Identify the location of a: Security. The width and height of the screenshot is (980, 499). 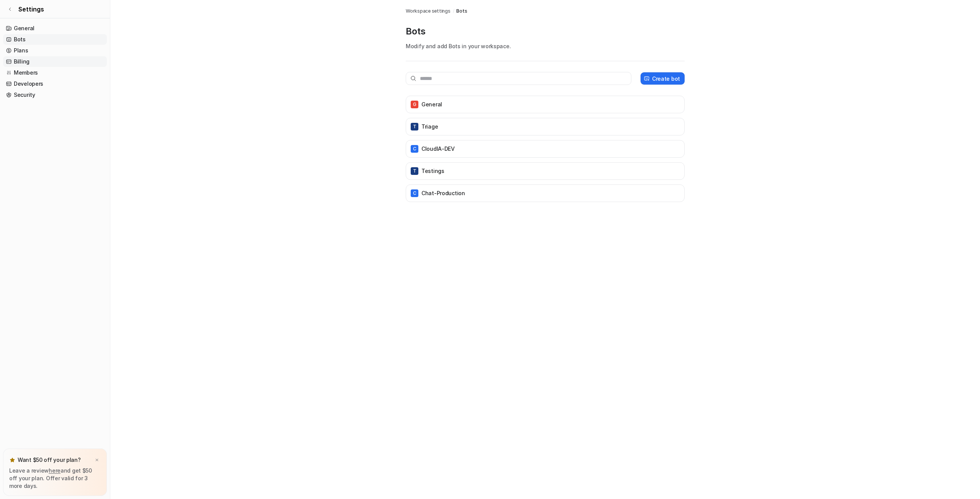
(54, 95).